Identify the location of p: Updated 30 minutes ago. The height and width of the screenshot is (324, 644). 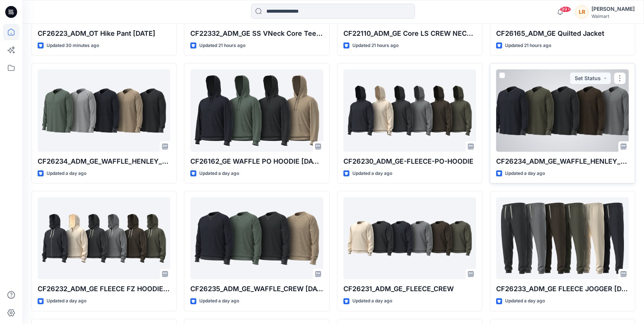
(72, 46).